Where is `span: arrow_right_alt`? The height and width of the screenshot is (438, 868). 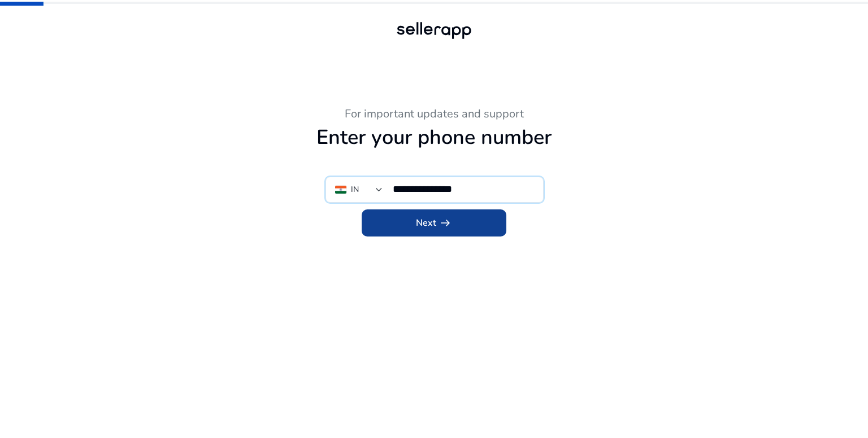 span: arrow_right_alt is located at coordinates (445, 223).